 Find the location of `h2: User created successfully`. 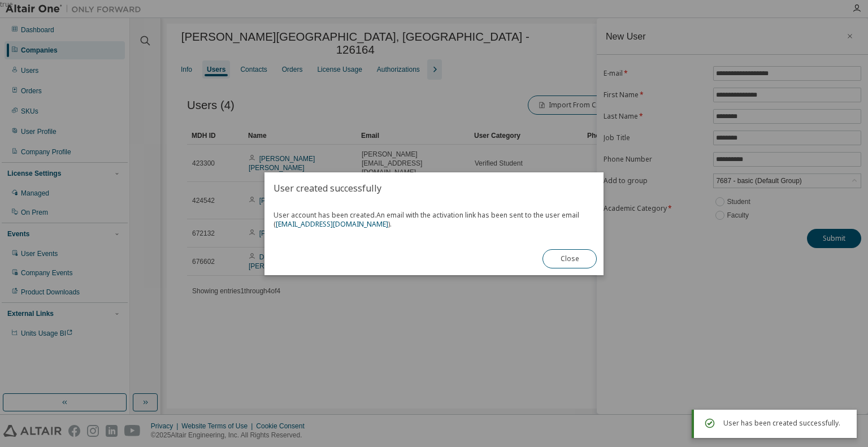

h2: User created successfully is located at coordinates (434, 188).